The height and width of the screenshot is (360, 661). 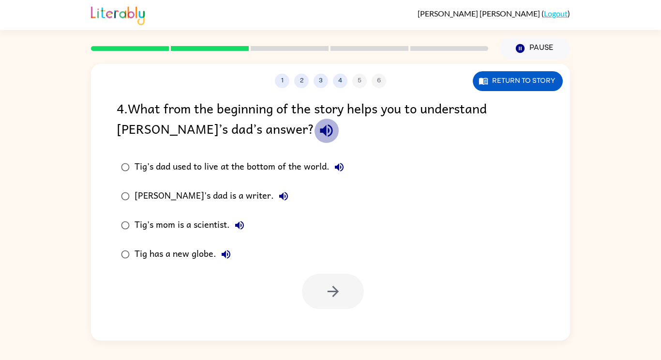 What do you see at coordinates (321, 81) in the screenshot?
I see `button: 3` at bounding box center [321, 81].